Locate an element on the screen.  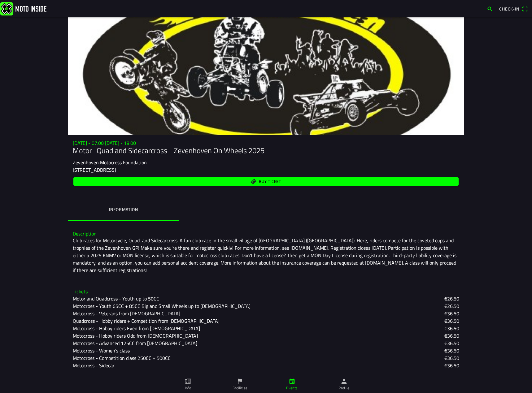
ion-text: €26.50 is located at coordinates (452, 298).